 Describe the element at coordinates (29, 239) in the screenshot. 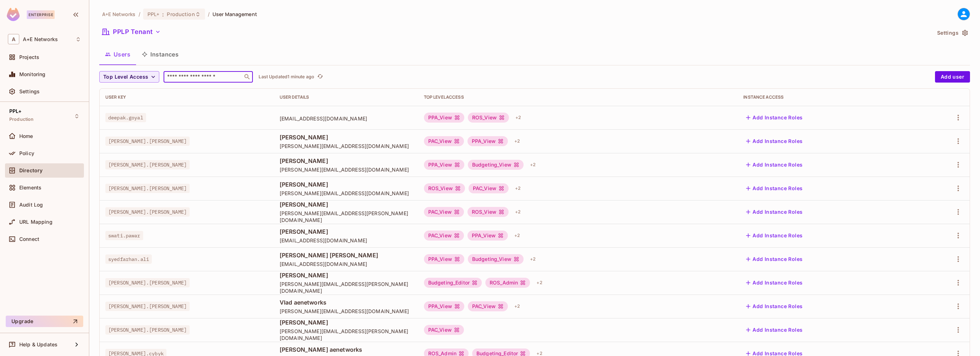

I see `span: Connect` at that location.